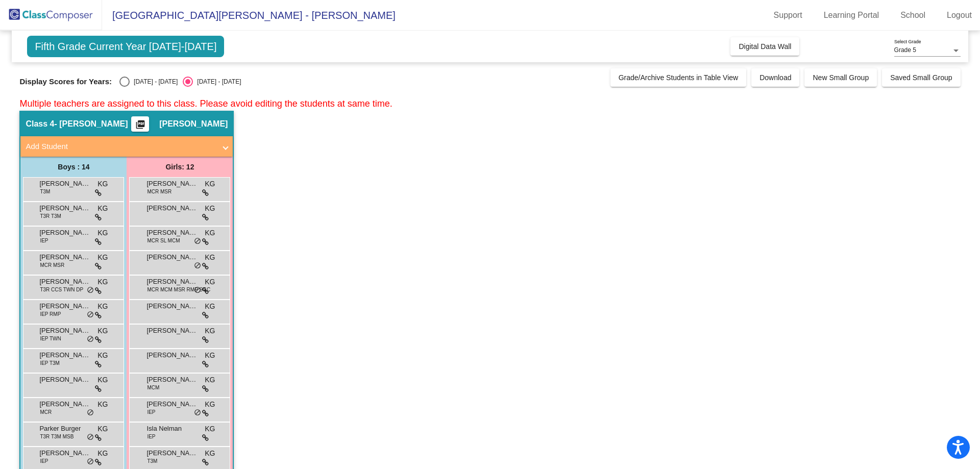  What do you see at coordinates (57, 436) in the screenshot?
I see `span: T3R T3M MSB` at bounding box center [57, 436].